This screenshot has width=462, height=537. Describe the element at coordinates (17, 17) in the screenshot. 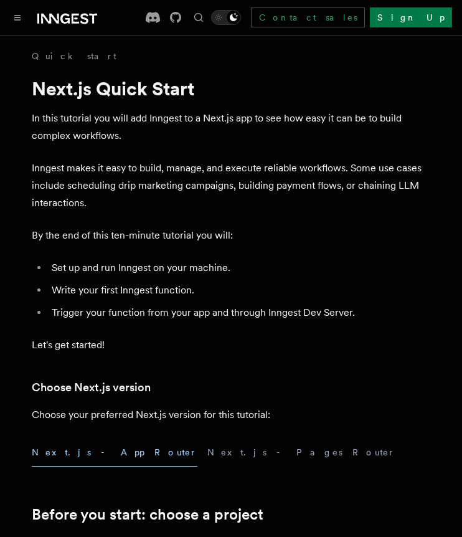

I see `button: Toggle navigation` at that location.